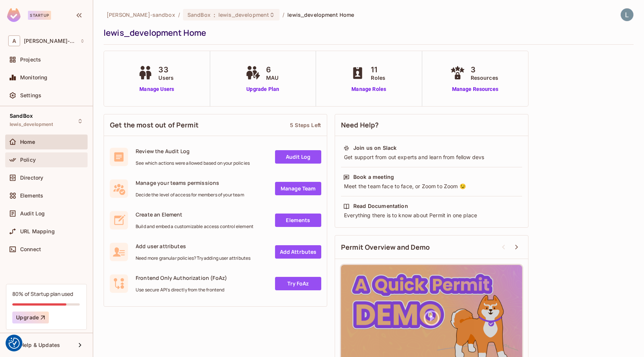 The image size is (644, 357). What do you see at coordinates (193, 163) in the screenshot?
I see `span: See which actions were allowed based on your policies` at bounding box center [193, 163].